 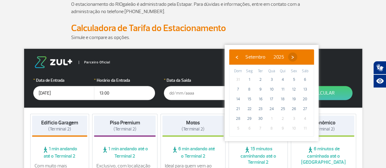 What do you see at coordinates (379, 74) in the screenshot?
I see `div: Plugin de acessibilidade da Hand Talk.` at bounding box center [379, 74].